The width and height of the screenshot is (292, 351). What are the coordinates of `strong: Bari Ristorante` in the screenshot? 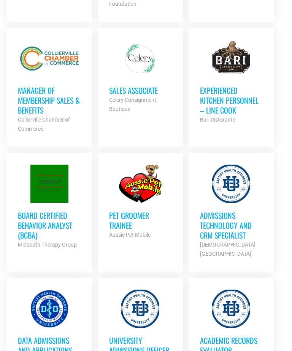 It's located at (218, 120).